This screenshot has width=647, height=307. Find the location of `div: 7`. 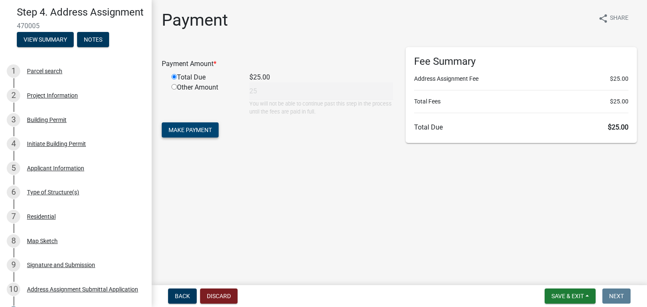

div: 7 is located at coordinates (13, 217).